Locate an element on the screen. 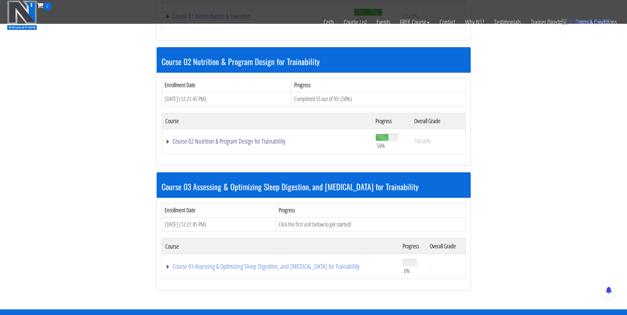  a: Trainer Directory is located at coordinates (548, 22).